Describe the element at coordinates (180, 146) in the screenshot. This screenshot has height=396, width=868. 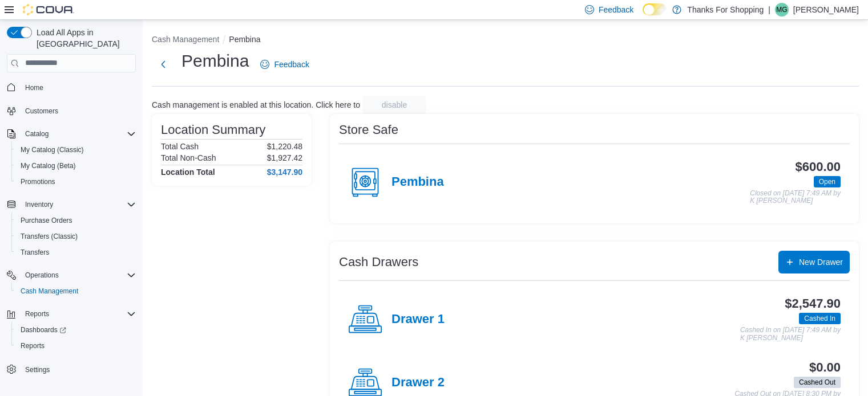
I see `h6: Total Cash` at that location.